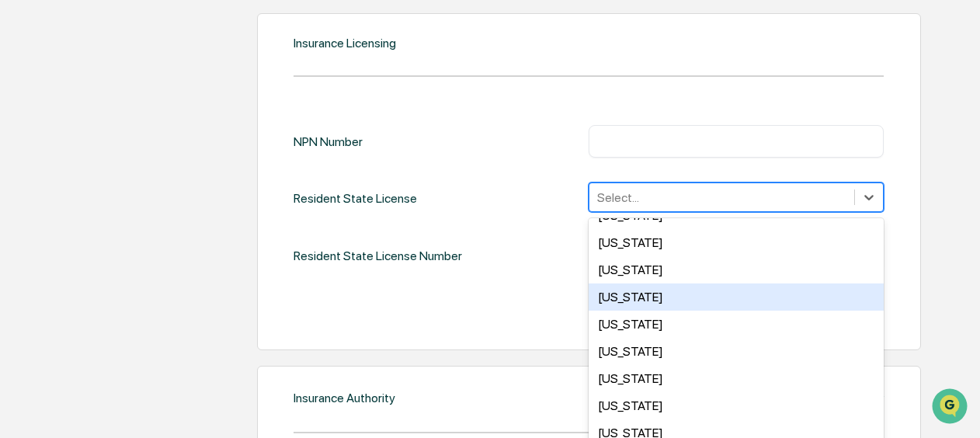 The image size is (980, 438). I want to click on div: NPN Number, so click(328, 141).